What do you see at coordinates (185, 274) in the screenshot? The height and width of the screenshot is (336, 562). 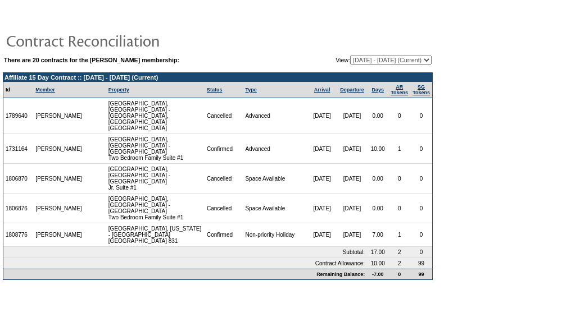 I see `td: Remaining Balance:` at bounding box center [185, 274].